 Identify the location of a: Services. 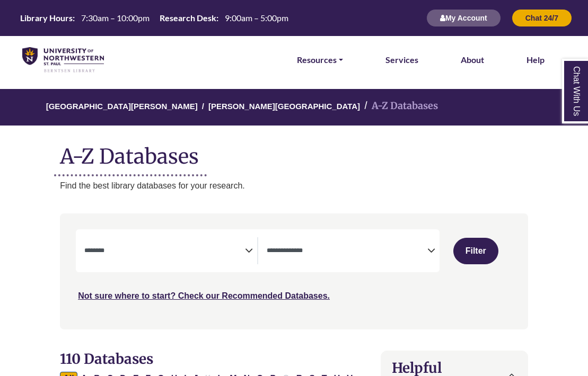
(402, 60).